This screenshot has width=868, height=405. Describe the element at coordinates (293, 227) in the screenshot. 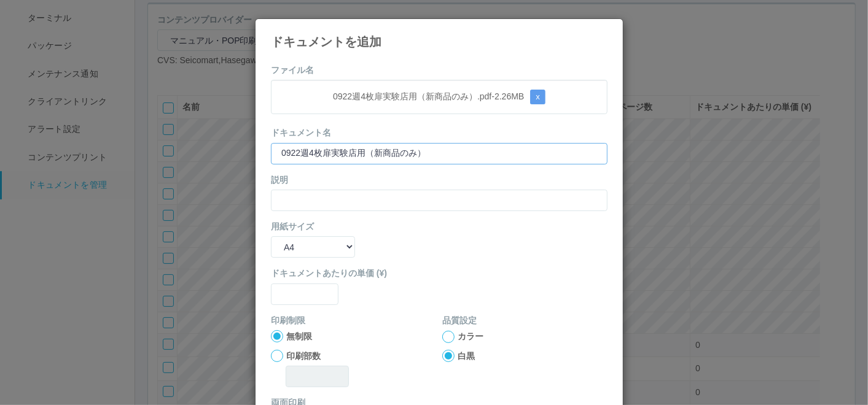

I see `label: 用紙サイズ` at that location.